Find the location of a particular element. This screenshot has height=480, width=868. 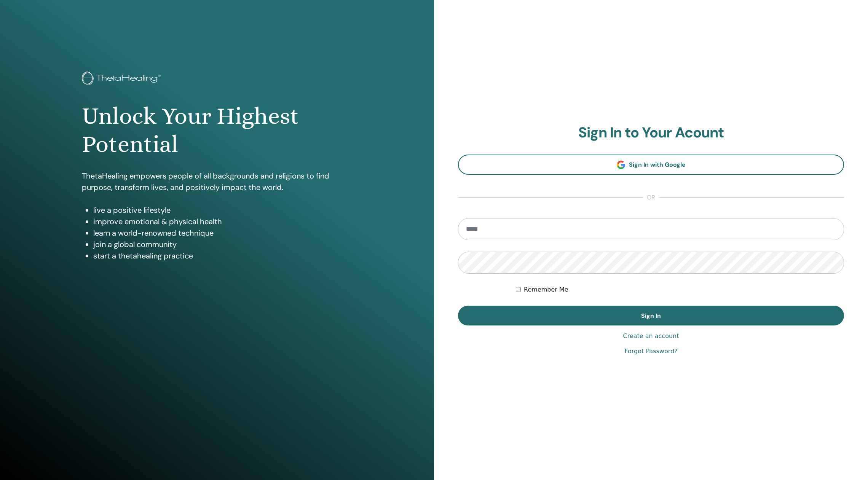

li: improve emotional & physical health is located at coordinates (222, 221).